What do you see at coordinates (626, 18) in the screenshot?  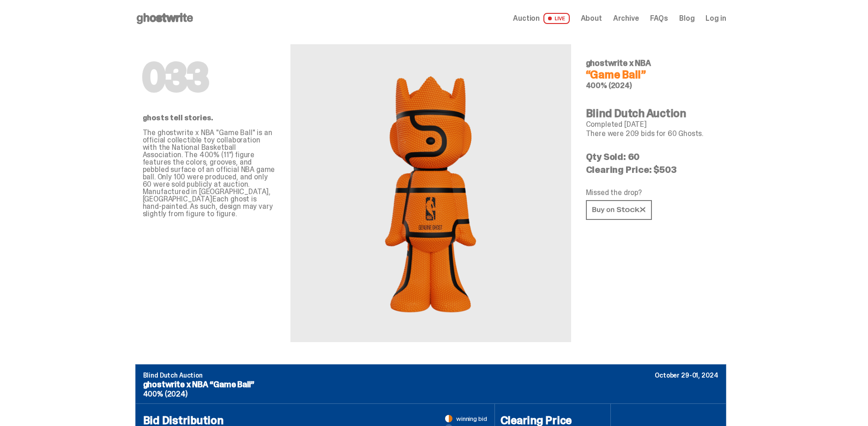 I see `span: Archive` at bounding box center [626, 18].